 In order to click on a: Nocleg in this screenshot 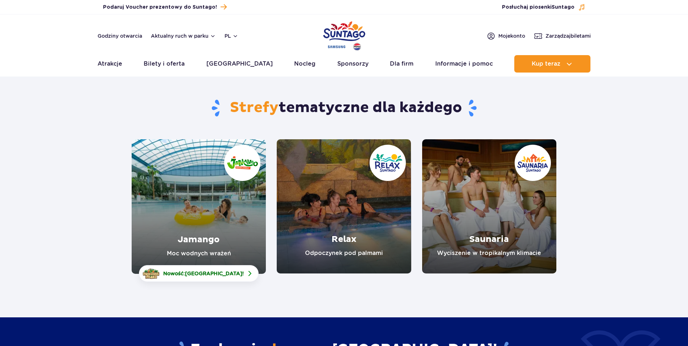, I will do `click(305, 64)`.